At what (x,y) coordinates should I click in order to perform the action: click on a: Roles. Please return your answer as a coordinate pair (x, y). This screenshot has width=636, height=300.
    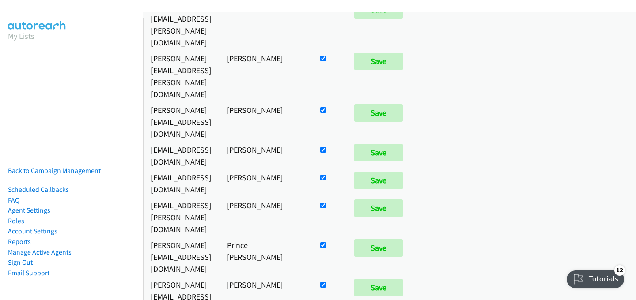
    Looking at the image, I should click on (16, 221).